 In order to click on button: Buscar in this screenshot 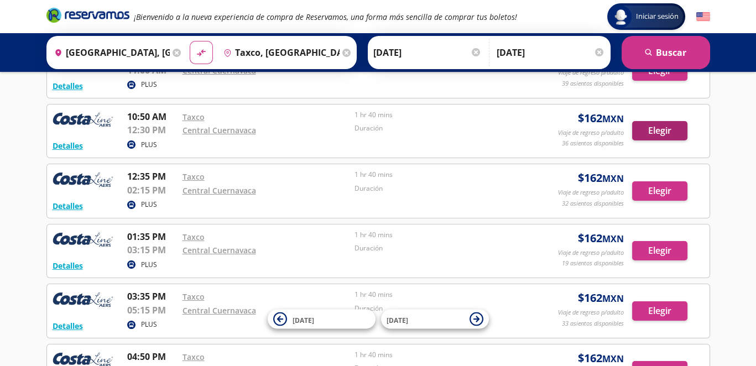, I will do `click(665, 53)`.